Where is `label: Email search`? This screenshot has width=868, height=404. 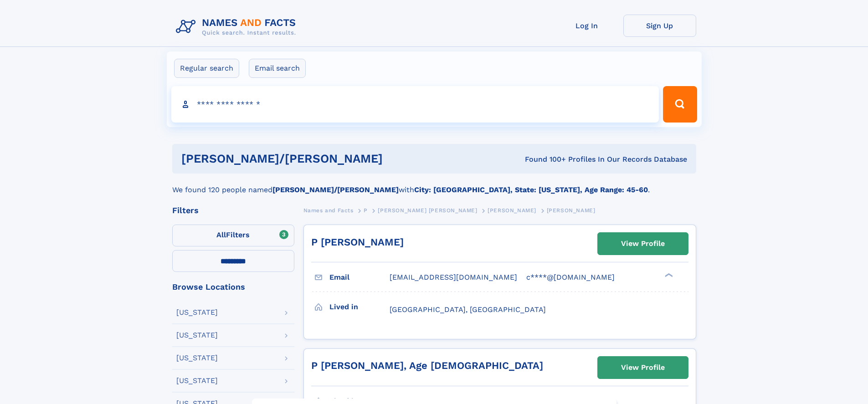 label: Email search is located at coordinates (277, 68).